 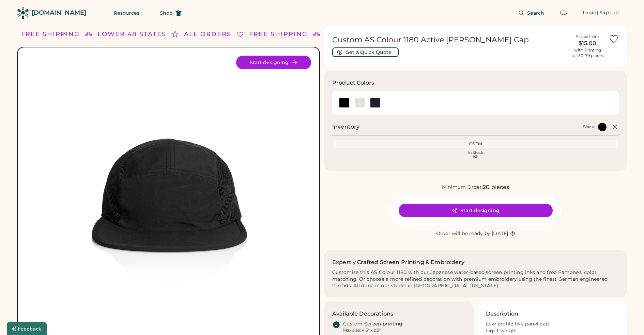 I want to click on span: Search, so click(x=535, y=13).